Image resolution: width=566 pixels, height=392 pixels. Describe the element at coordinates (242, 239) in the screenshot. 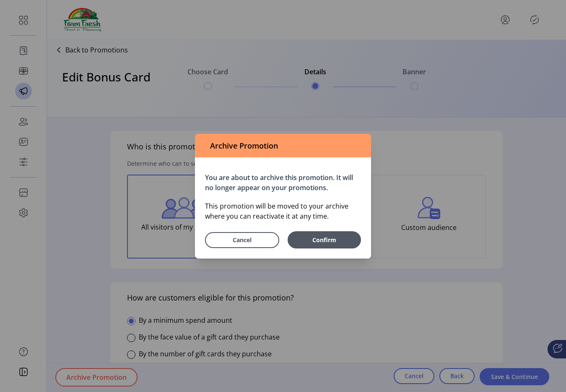

I see `button: Cancel` at that location.